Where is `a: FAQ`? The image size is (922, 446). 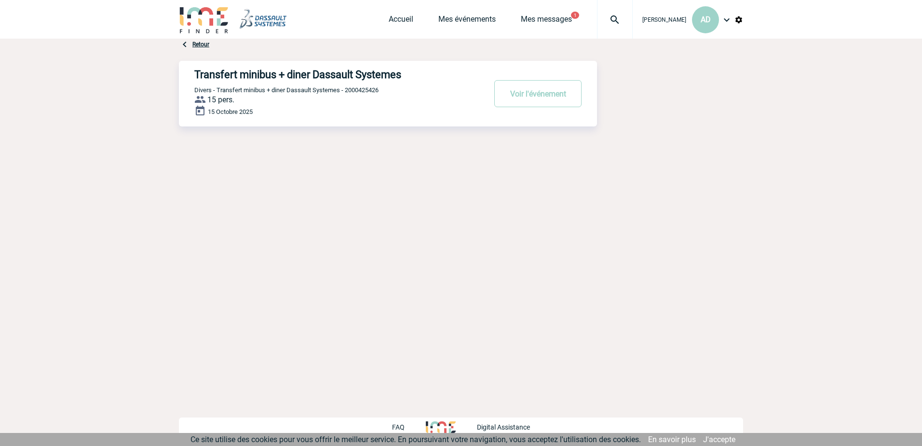
a: FAQ is located at coordinates (409, 426).